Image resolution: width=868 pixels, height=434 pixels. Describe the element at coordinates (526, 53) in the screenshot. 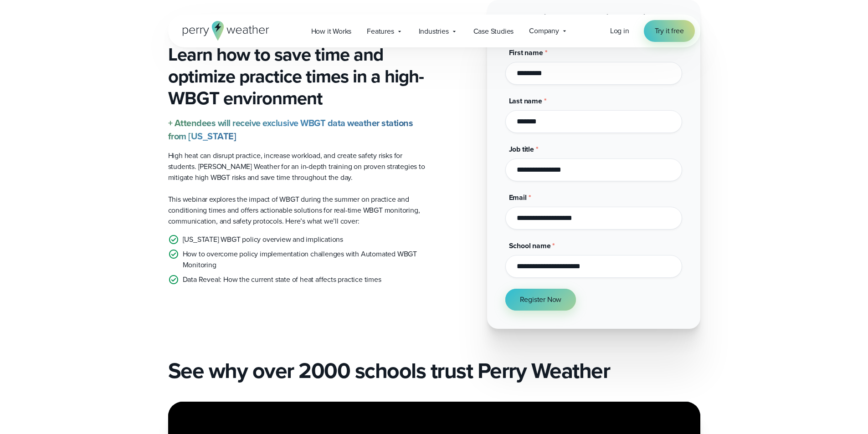

I see `span: First name` at that location.